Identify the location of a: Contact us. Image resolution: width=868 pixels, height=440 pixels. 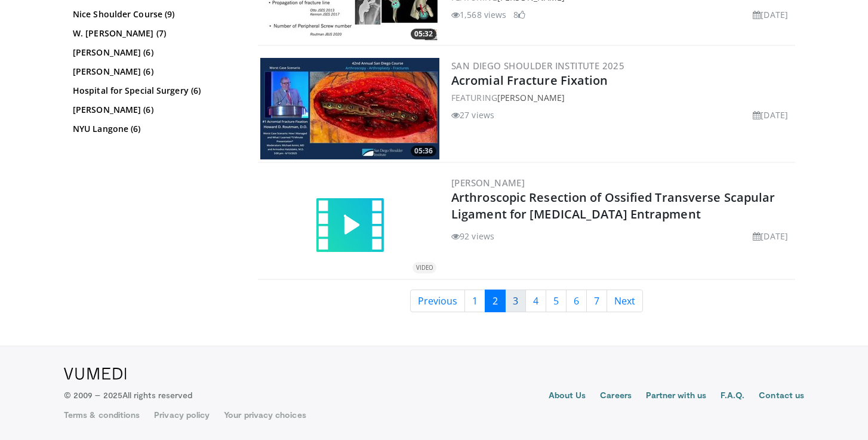
(781, 396).